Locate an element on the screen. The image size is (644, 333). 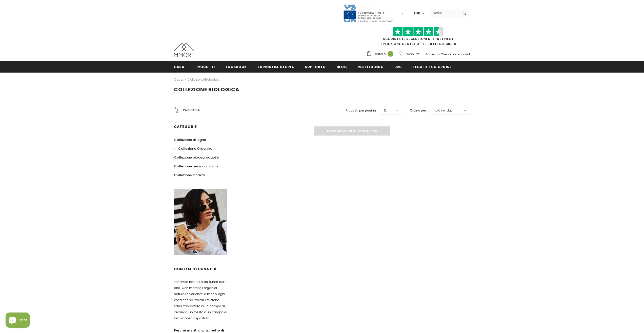
p: Portare la natura sulla punta delle dita. Con materiali organici naturali selezionati a mano, ogn... is located at coordinates (200, 300).